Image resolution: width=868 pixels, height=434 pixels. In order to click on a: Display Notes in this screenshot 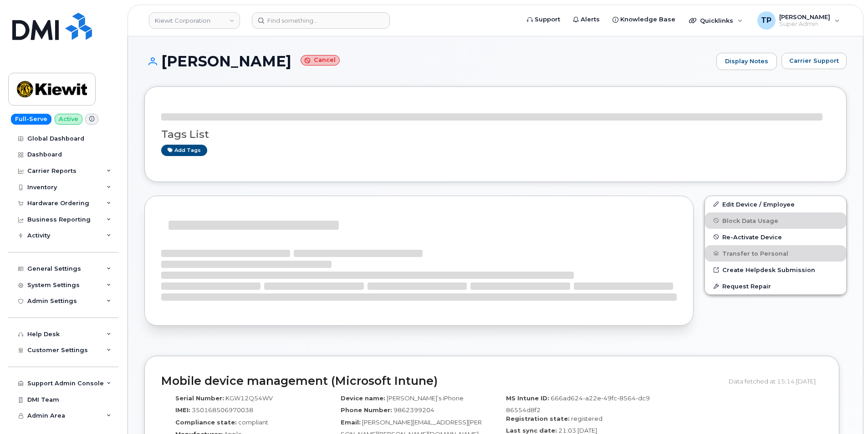, I will do `click(746, 62)`.